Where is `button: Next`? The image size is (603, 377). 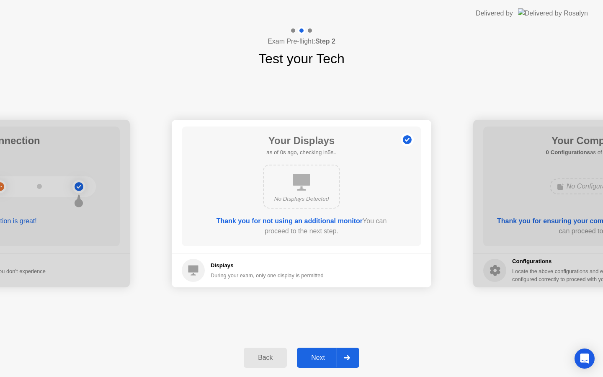
button: Next is located at coordinates (328, 358).